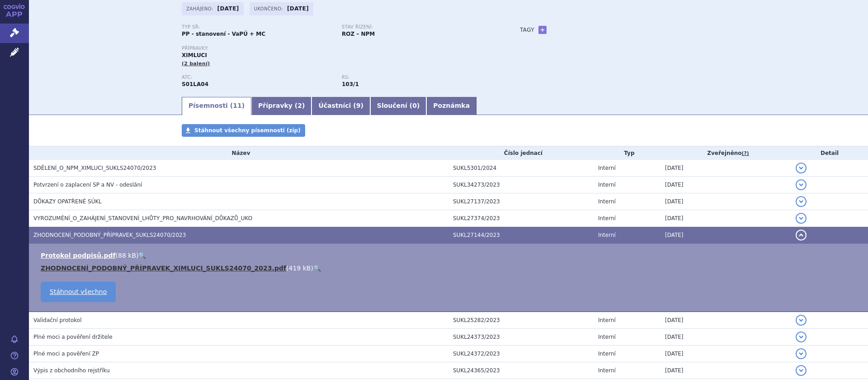  I want to click on td: SUKL5301/2024, so click(520, 168).